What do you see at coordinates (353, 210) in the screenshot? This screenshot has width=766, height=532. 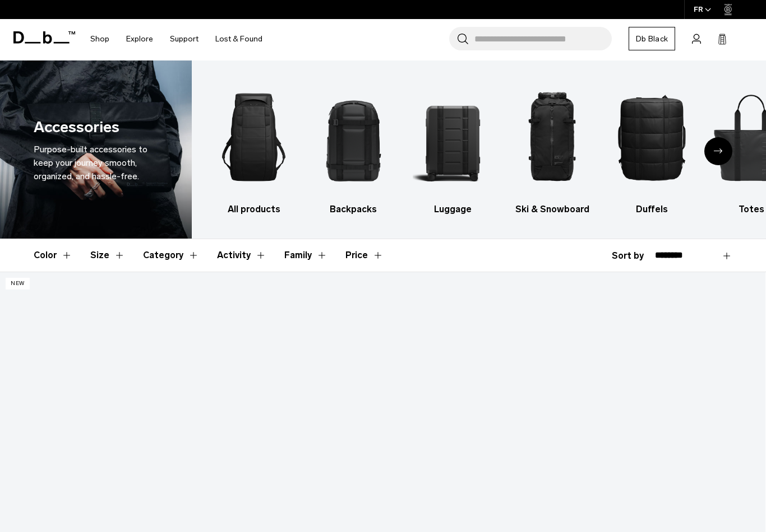 I see `h3: Backpacks` at bounding box center [353, 210].